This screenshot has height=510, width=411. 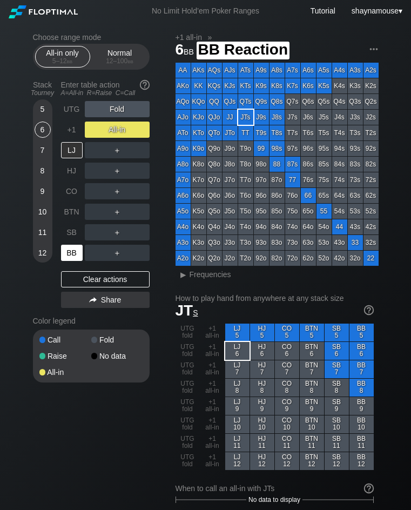 What do you see at coordinates (43, 109) in the screenshot?
I see `div: 5` at bounding box center [43, 109].